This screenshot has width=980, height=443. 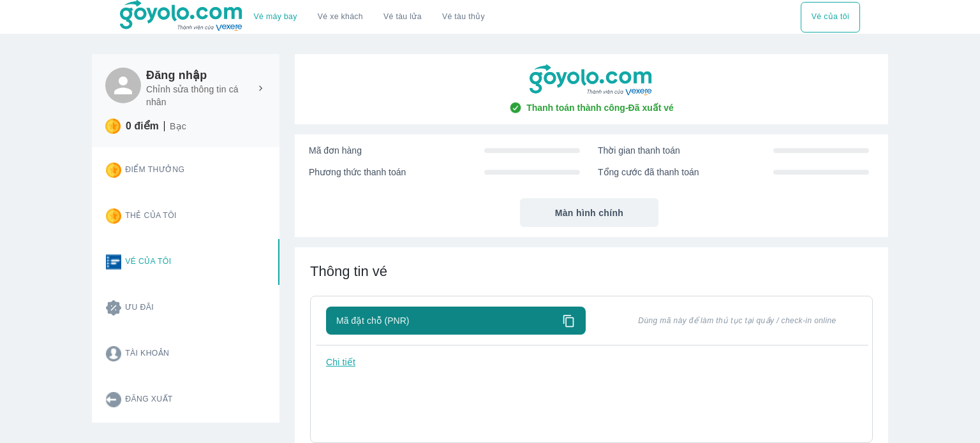 What do you see at coordinates (402, 17) in the screenshot?
I see `a: Vé tàu lửa` at bounding box center [402, 17].